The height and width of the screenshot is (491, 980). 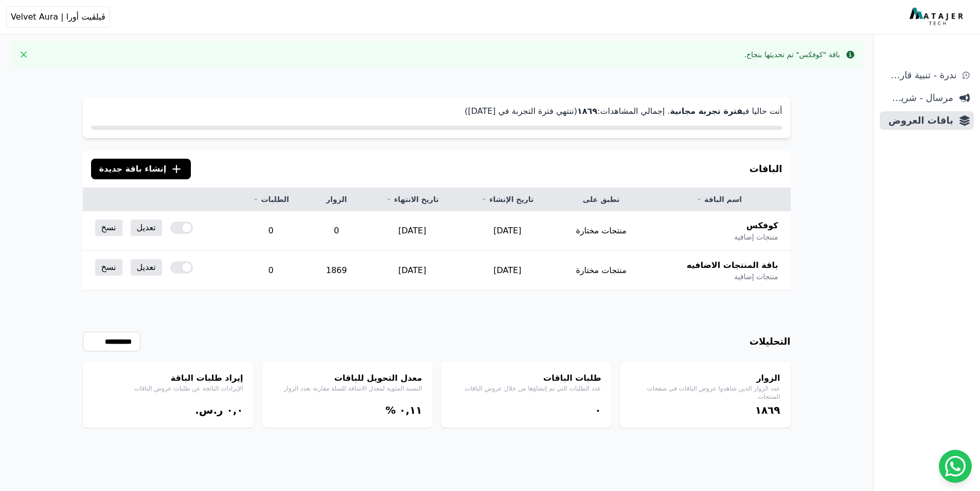 What do you see at coordinates (601, 199) in the screenshot?
I see `th: تطبق على` at bounding box center [601, 199].